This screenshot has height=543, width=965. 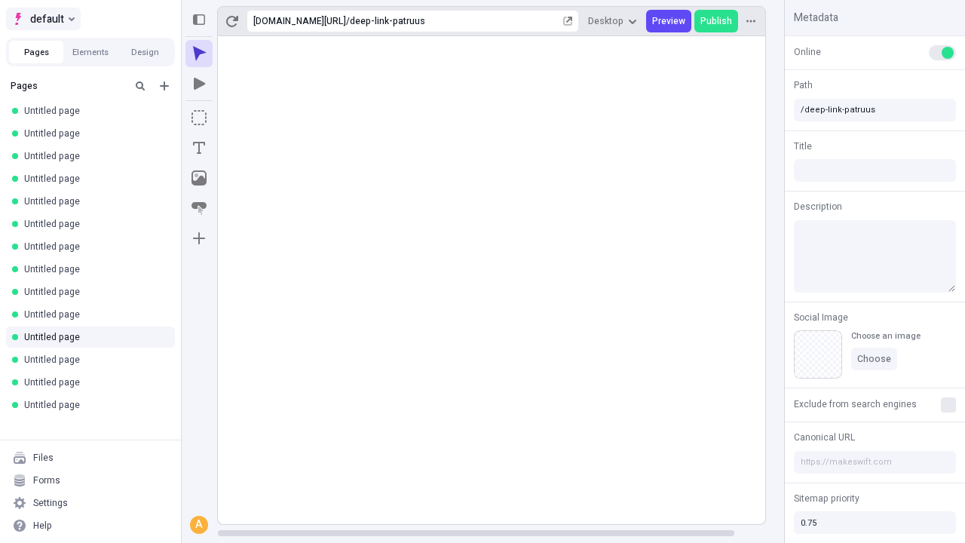 I want to click on button: Publish, so click(x=716, y=21).